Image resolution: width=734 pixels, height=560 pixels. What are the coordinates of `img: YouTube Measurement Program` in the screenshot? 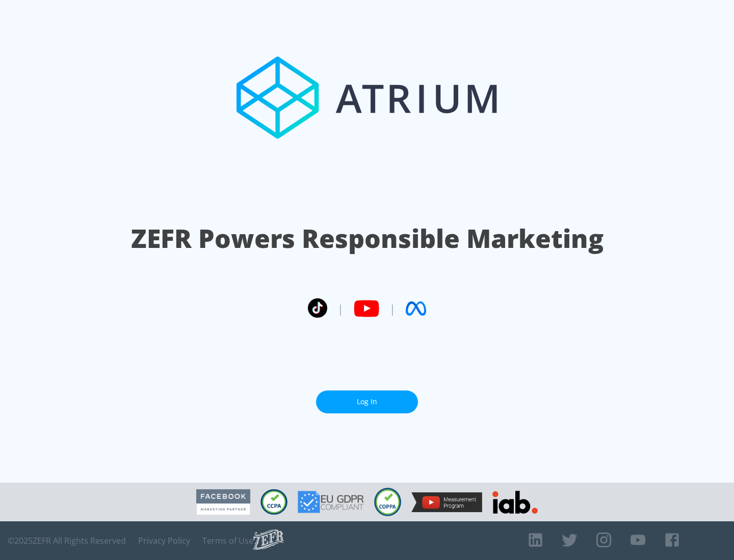 It's located at (447, 502).